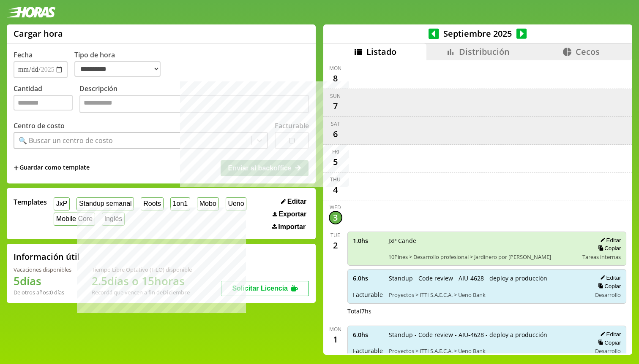  What do you see at coordinates (293, 214) in the screenshot?
I see `span: Exportar` at bounding box center [293, 214].